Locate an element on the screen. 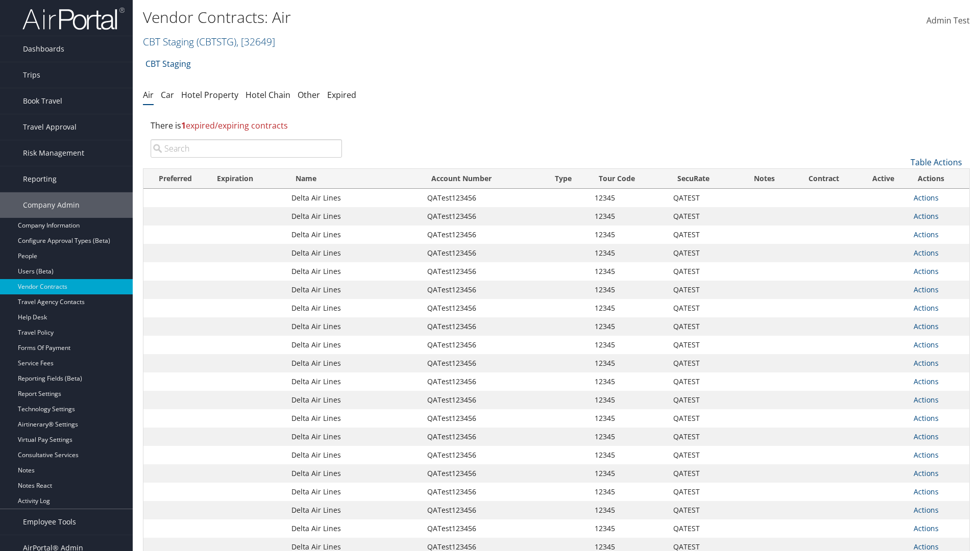  th: Tour Code: activate to sort column ascending is located at coordinates (628, 178).